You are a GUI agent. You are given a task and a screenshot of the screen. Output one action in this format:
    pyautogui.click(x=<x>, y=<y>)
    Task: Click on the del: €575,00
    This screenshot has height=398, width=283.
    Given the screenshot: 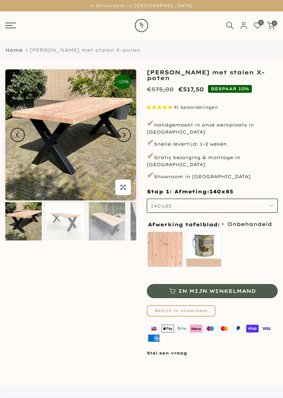 What is the action you would take?
    pyautogui.click(x=160, y=89)
    